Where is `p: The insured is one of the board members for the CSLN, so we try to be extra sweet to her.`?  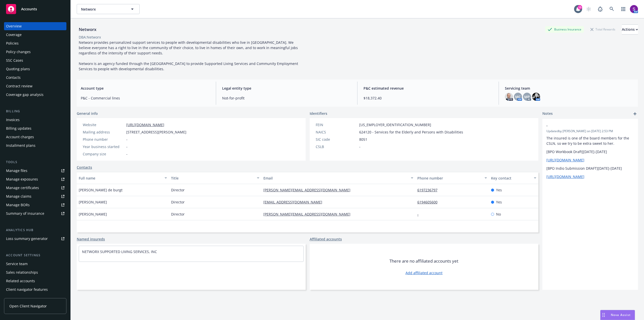
p: The insured is one of the board members for the CSLN, so we try to be extra sweet to her. is located at coordinates (590, 141).